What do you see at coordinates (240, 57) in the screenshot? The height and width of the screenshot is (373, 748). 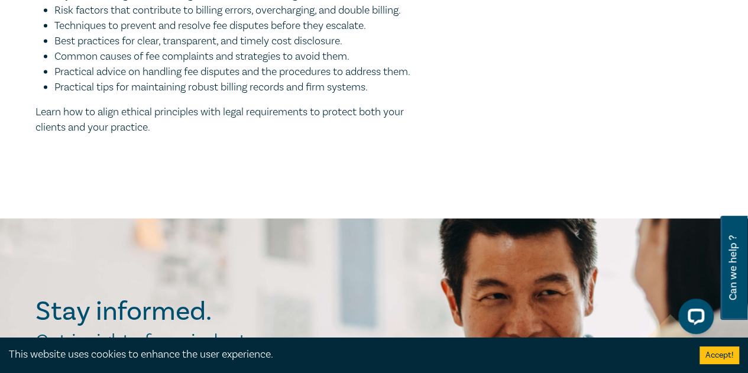 I see `li: Common causes of fee complaints and strategies to avoid them.` at bounding box center [240, 57].